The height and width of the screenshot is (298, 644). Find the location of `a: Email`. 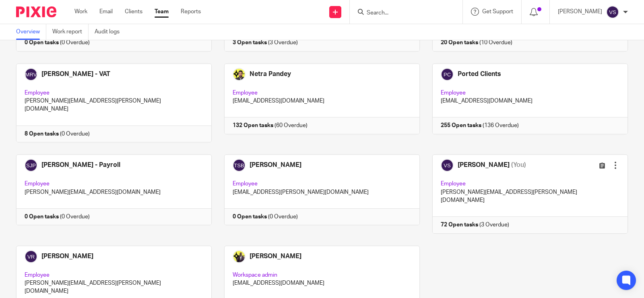

a: Email is located at coordinates (106, 11).